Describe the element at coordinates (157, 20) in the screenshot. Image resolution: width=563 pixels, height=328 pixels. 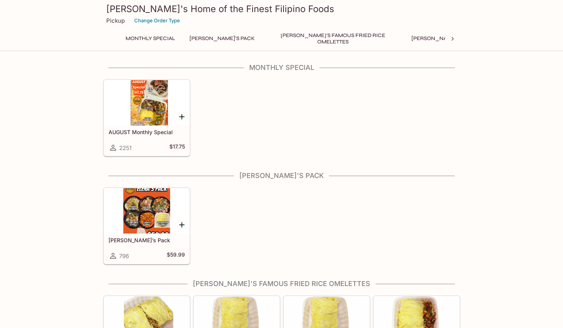
I see `button: Change Order Type` at that location.